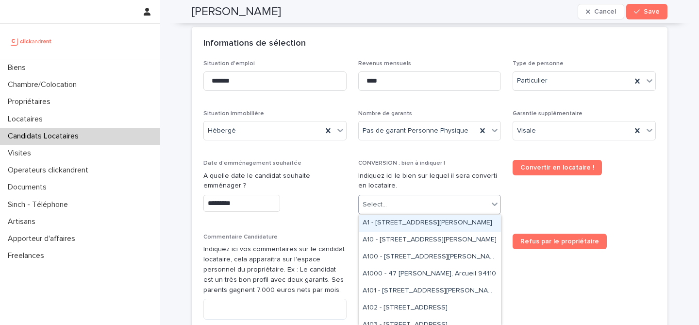 The width and height of the screenshot is (699, 325). Describe the element at coordinates (532, 81) in the screenshot. I see `span: Particulier` at that location.